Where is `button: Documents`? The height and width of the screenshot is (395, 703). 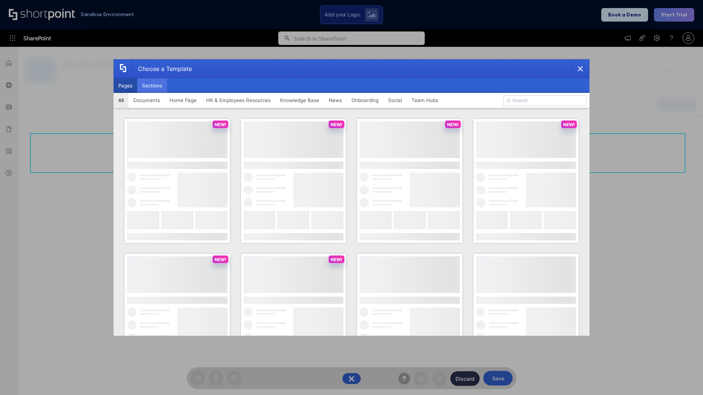
button: Documents is located at coordinates (146, 100).